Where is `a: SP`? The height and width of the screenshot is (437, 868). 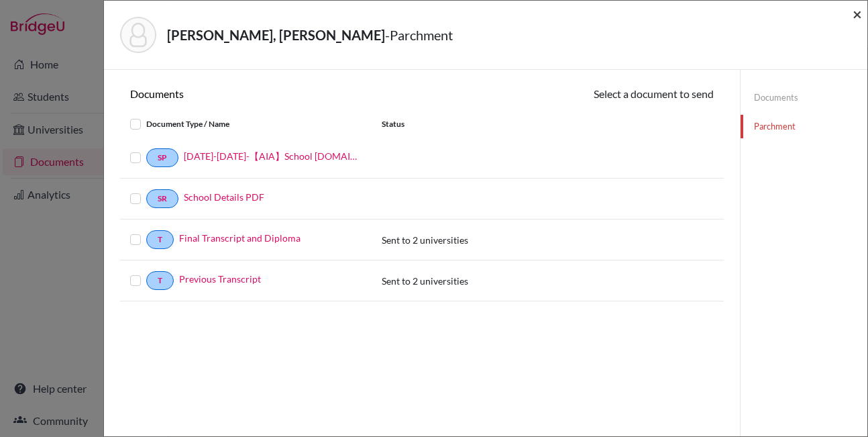 a: SP is located at coordinates (162, 158).